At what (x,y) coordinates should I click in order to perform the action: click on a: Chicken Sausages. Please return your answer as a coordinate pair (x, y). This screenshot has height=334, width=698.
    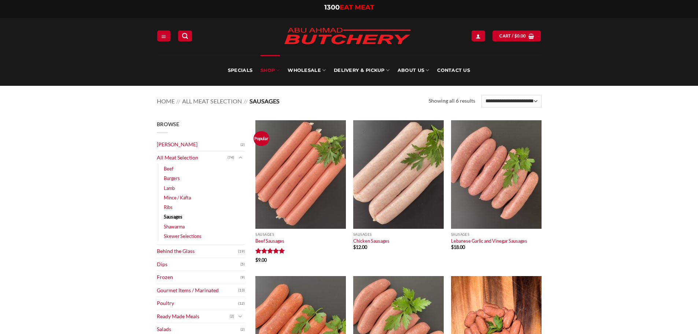
    Looking at the image, I should click on (371, 241).